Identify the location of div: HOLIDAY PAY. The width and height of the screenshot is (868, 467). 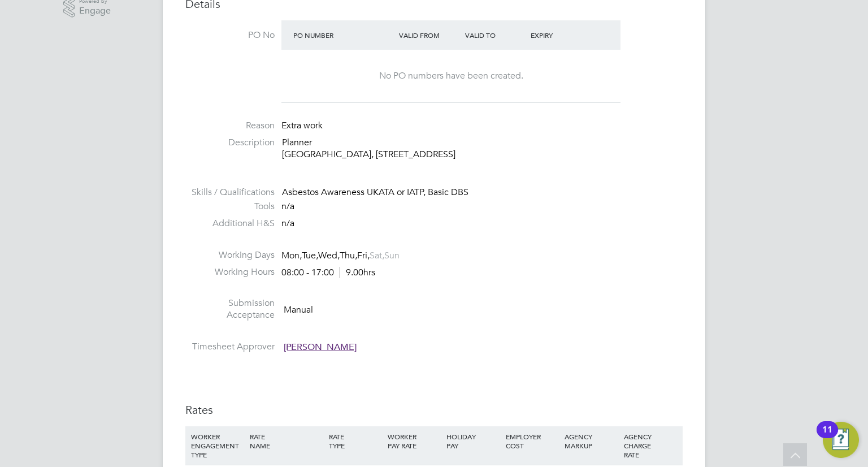
(473, 441).